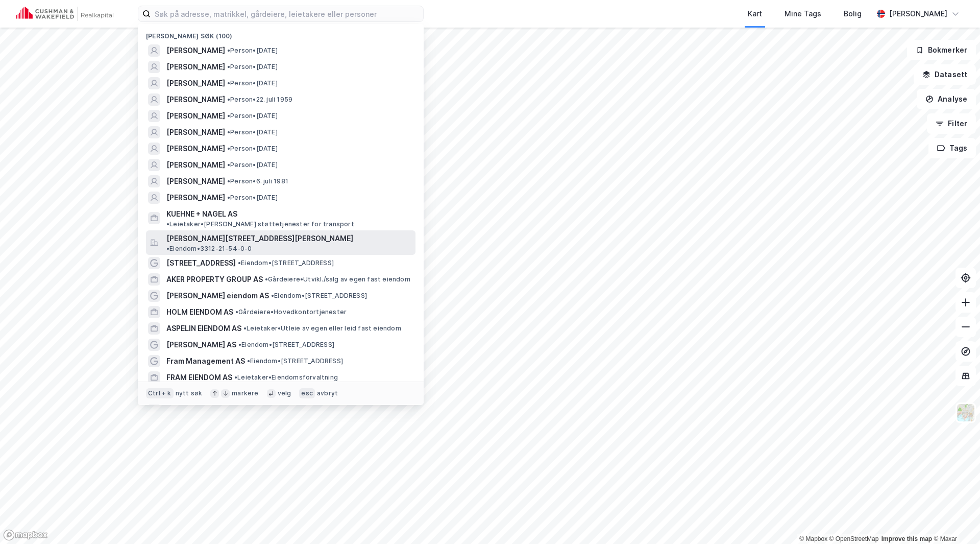 The image size is (980, 544). What do you see at coordinates (258, 181) in the screenshot?
I see `span: Person • 6. juli 1981` at bounding box center [258, 181].